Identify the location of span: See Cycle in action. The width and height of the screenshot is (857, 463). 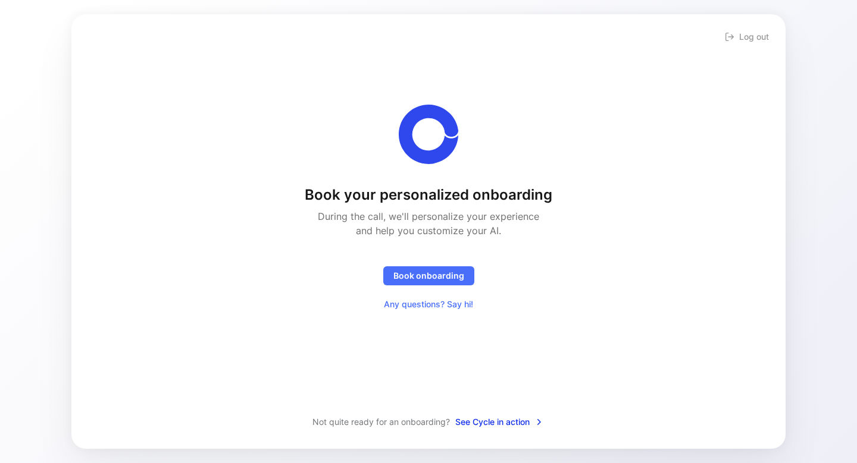
(499, 422).